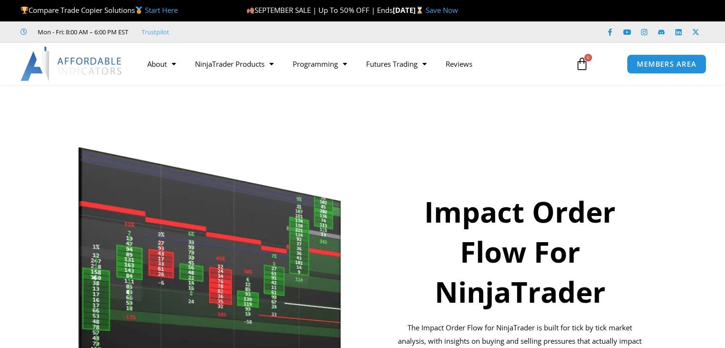 Image resolution: width=725 pixels, height=348 pixels. I want to click on a: Futures Trading, so click(396, 64).